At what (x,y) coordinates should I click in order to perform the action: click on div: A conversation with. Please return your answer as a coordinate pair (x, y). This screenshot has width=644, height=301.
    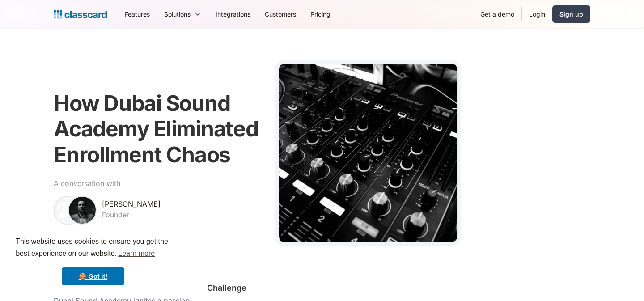
    Looking at the image, I should click on (87, 184).